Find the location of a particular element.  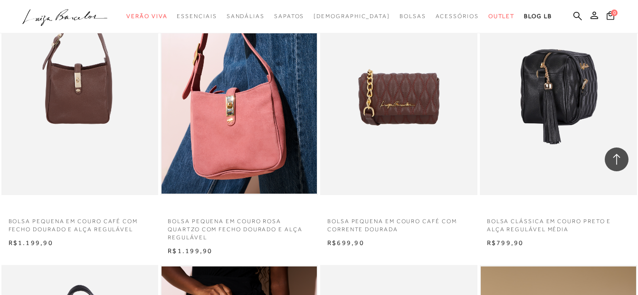

a: BOLSA CLÁSSICA EM COURO PRETO E ALÇA REGULÁVEL MÉDIA is located at coordinates (558, 222).